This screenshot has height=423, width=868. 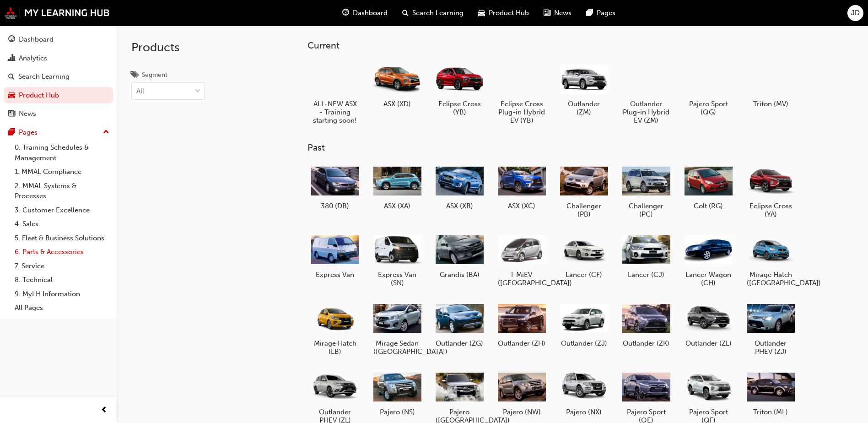 What do you see at coordinates (709, 344) in the screenshot?
I see `h5: Outlander (ZL)` at bounding box center [709, 344].